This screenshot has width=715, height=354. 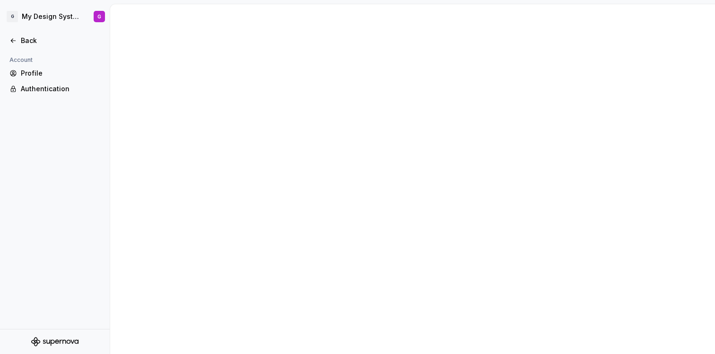 What do you see at coordinates (55, 342) in the screenshot?
I see `svg: Supernova Logo` at bounding box center [55, 342].